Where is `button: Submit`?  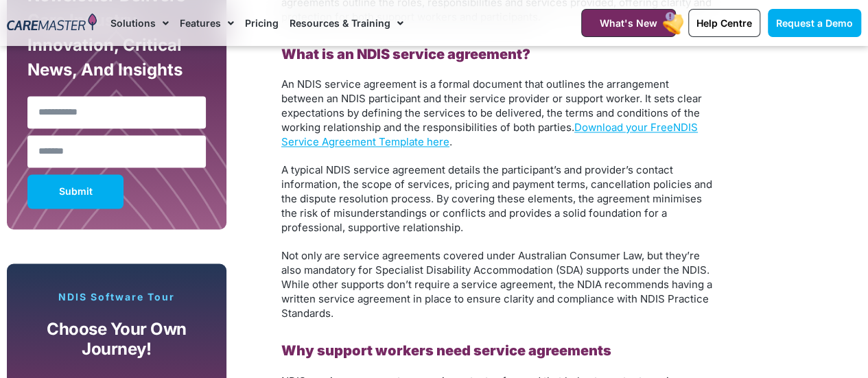 button: Submit is located at coordinates (76, 191).